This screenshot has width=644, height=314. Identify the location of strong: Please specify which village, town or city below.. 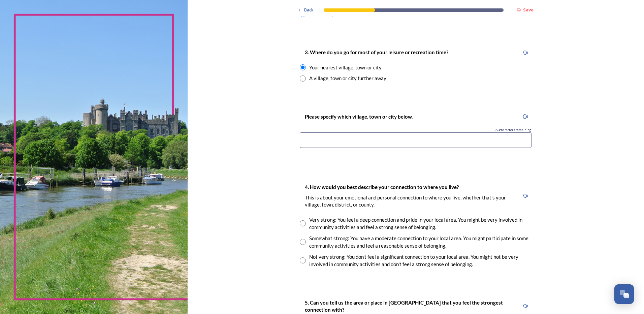
(359, 117).